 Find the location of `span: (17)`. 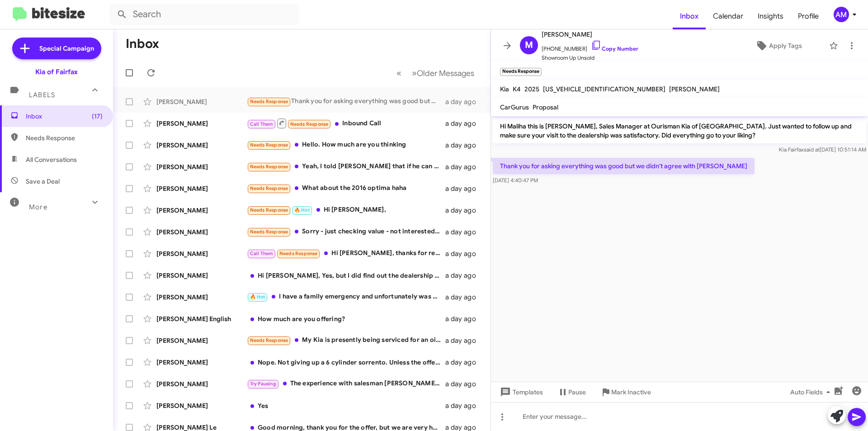

span: (17) is located at coordinates (97, 116).